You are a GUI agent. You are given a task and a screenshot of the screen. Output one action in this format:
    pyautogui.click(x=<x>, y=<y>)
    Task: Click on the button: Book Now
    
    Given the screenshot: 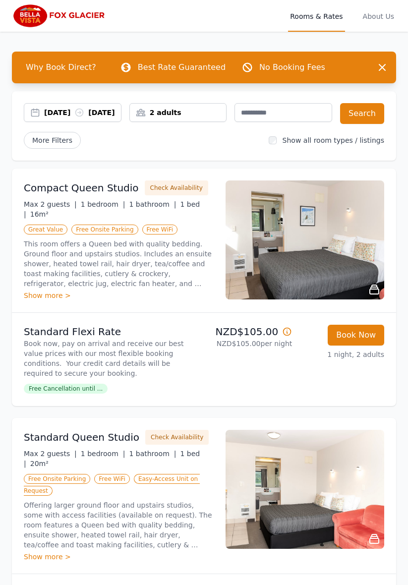 What is the action you would take?
    pyautogui.click(x=356, y=335)
    